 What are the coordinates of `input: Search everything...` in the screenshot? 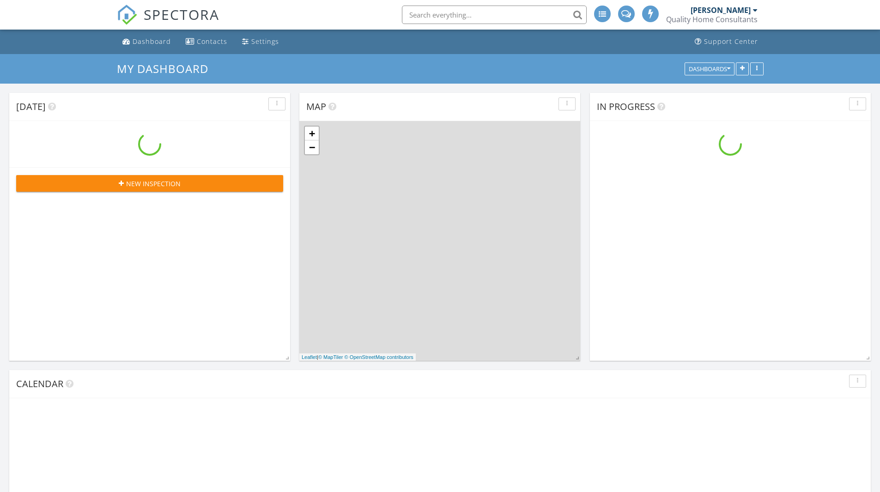 It's located at (494, 15).